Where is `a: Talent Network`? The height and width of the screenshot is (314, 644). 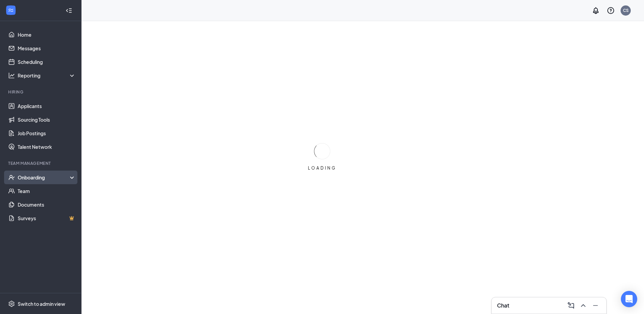 a: Talent Network is located at coordinates (46, 147).